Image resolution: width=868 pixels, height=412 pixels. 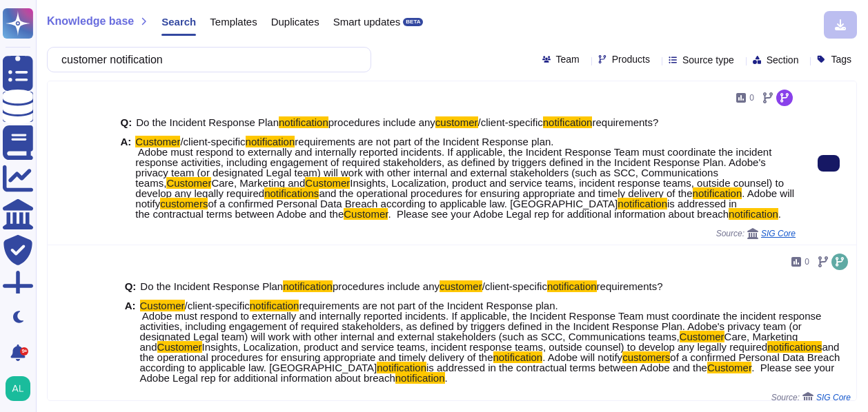 I want to click on input: Search a question or template..., so click(x=206, y=60).